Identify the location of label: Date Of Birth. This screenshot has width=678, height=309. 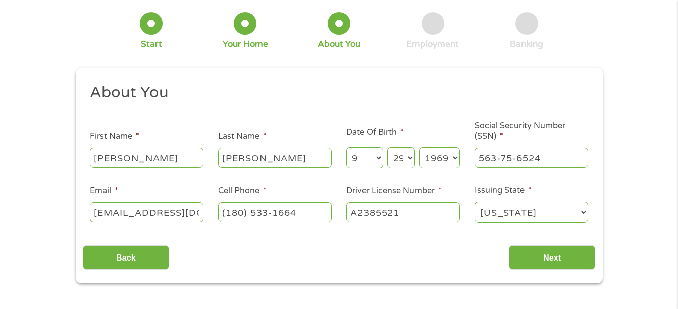
(375, 132).